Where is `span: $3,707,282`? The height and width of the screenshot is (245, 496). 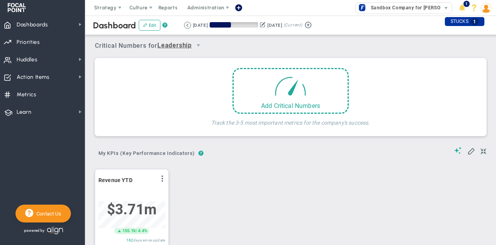 span: $3,707,282 is located at coordinates (132, 209).